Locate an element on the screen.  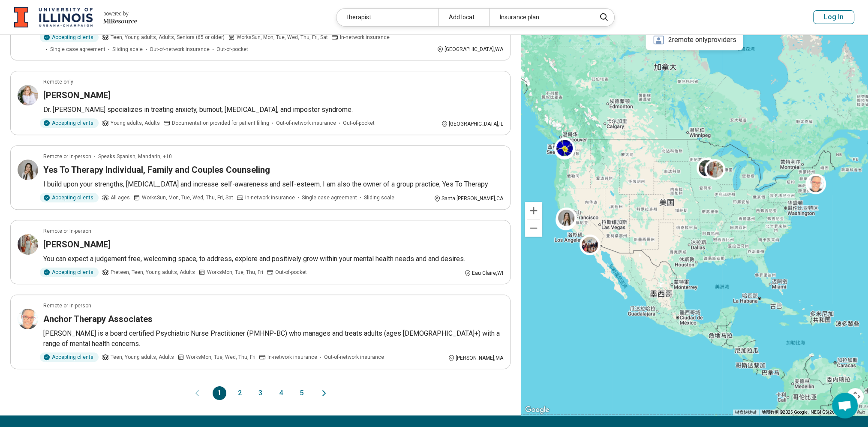
div: Insurance plan is located at coordinates (540, 17).